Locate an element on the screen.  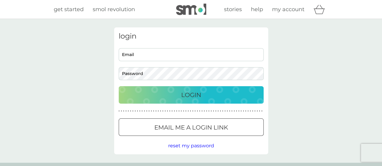
a: stories is located at coordinates (233, 9).